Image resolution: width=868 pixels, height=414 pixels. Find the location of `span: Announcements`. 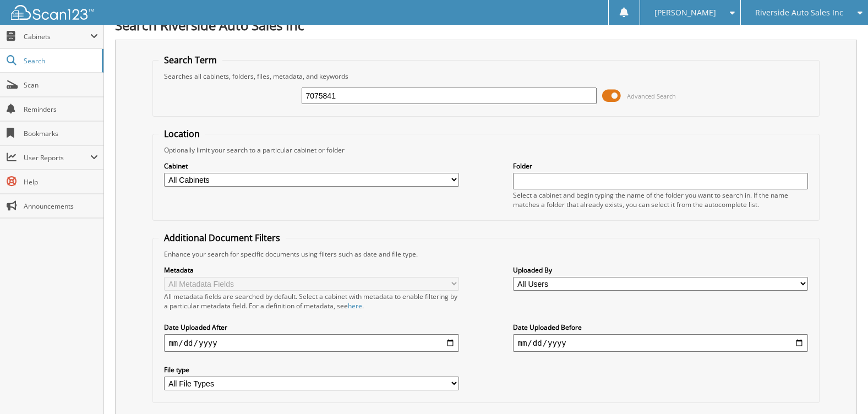

span: Announcements is located at coordinates (60, 206).